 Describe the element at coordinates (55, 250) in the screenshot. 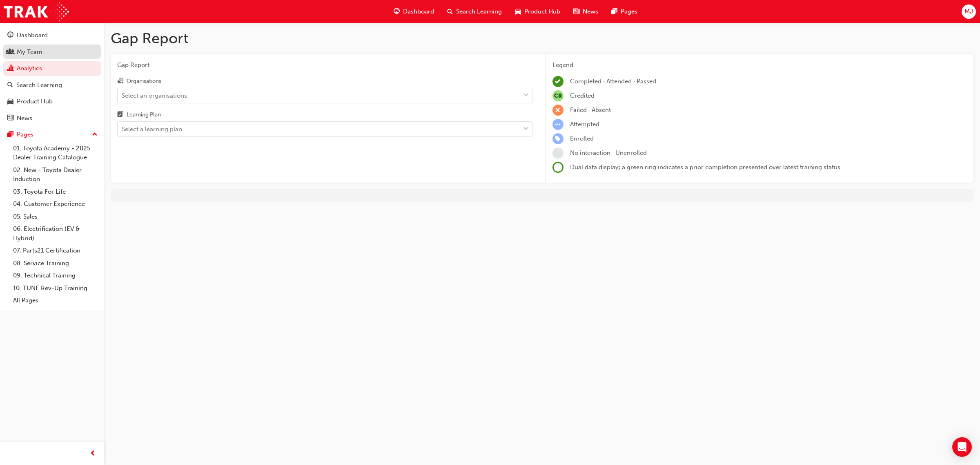

I see `a: 07. Parts21 Certification` at that location.